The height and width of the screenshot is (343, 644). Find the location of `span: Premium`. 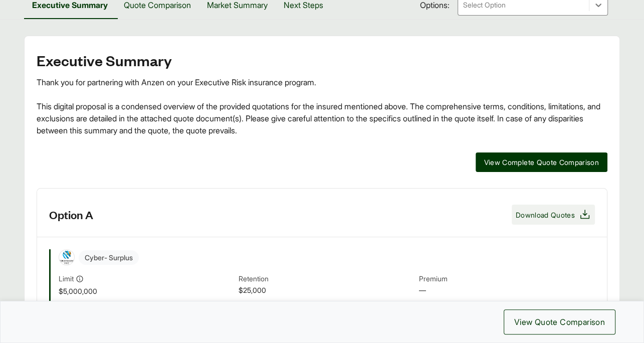

span: Premium is located at coordinates (507, 279).